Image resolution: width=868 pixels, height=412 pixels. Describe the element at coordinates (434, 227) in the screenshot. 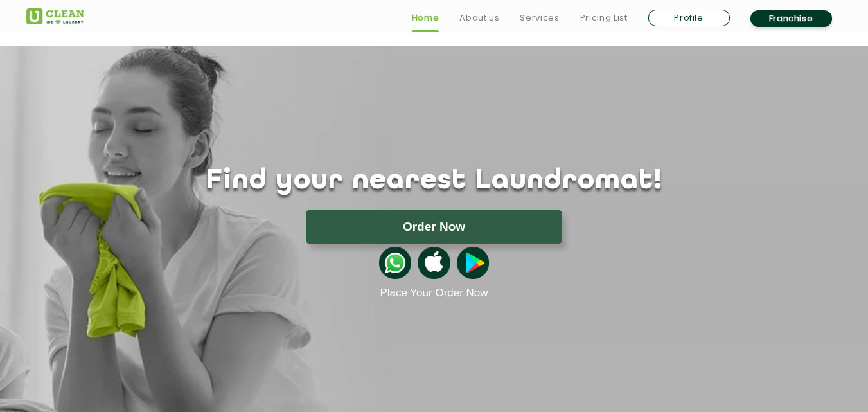

I see `button: Order Now` at that location.